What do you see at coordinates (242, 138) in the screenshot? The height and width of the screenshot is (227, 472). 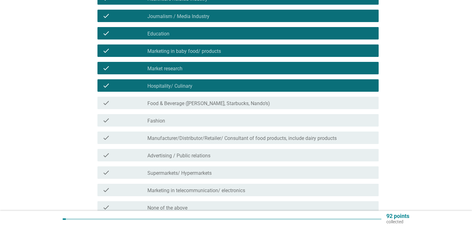 I see `label: Manufacturer/Distributor/Retailer/ Consultant of food products, include dairy products` at bounding box center [242, 138].